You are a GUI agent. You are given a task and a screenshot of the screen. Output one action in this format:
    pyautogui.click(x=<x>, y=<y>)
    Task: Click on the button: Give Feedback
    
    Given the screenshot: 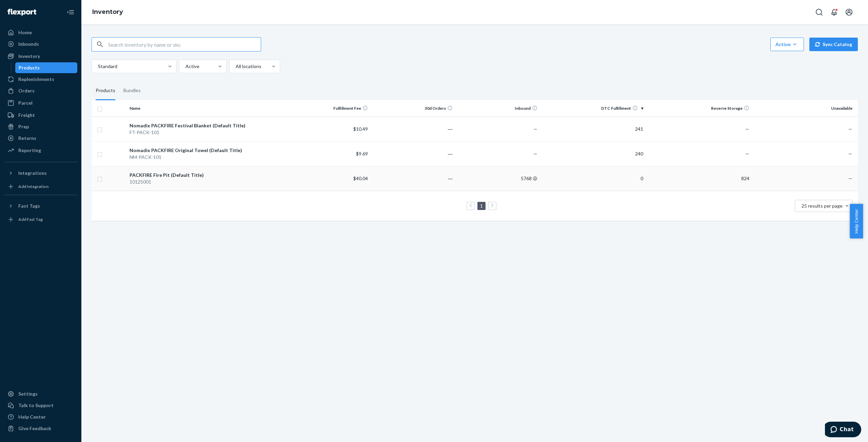 What is the action you would take?
    pyautogui.click(x=40, y=429)
    